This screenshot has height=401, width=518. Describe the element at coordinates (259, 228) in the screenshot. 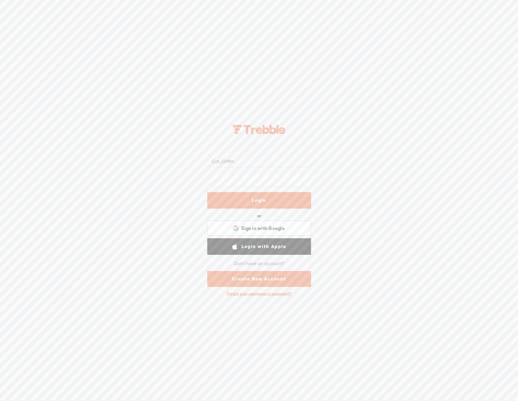

I see `div: Sign in with Google` at that location.